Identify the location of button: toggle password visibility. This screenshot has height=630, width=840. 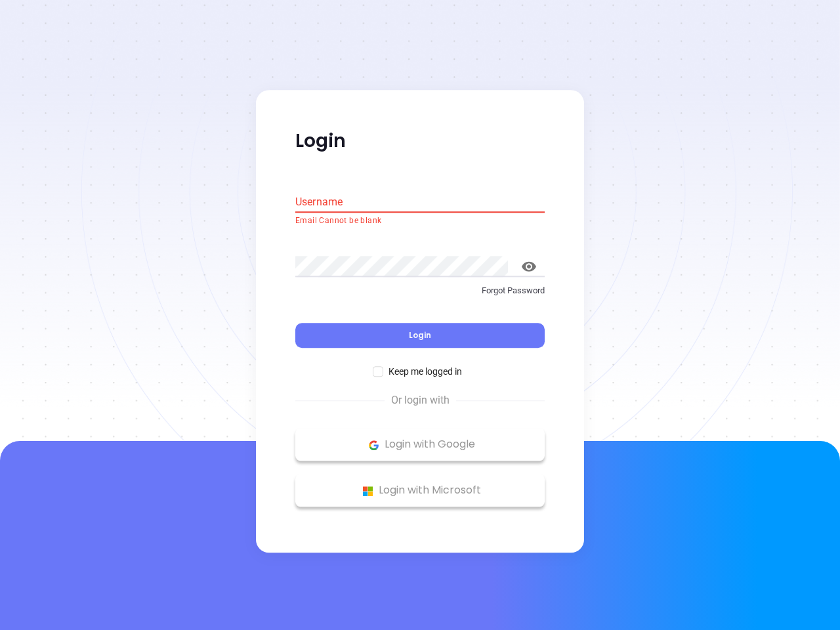
(529, 266).